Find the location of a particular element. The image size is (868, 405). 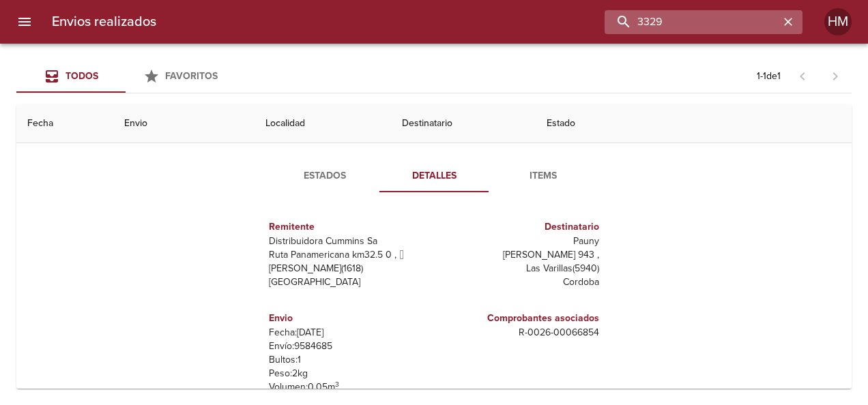

p: Bultos: 1 is located at coordinates (349, 360).